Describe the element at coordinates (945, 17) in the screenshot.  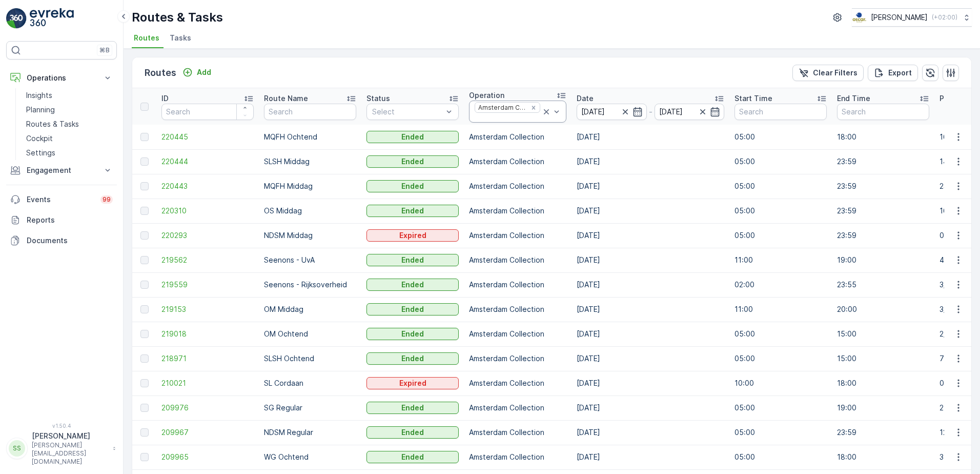
I see `p: ( +02:00 )` at that location.